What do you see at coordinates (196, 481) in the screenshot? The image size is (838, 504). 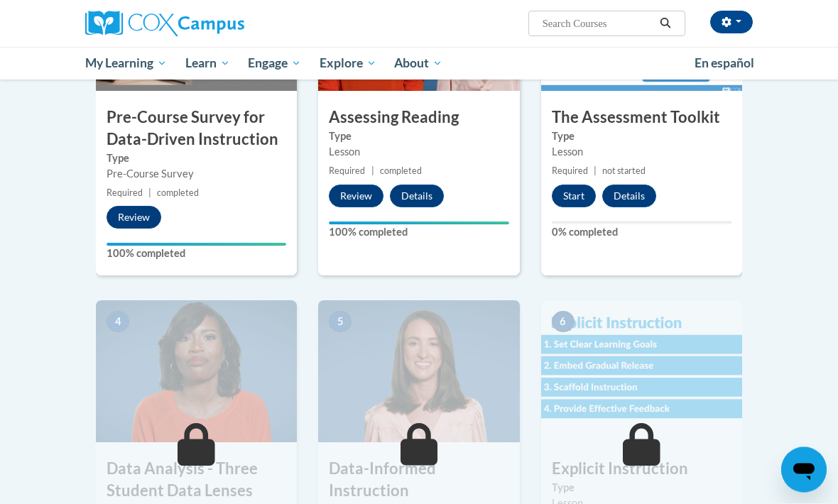 I see `h3: Data Analysis - Three Student Data Lenses` at bounding box center [196, 481].